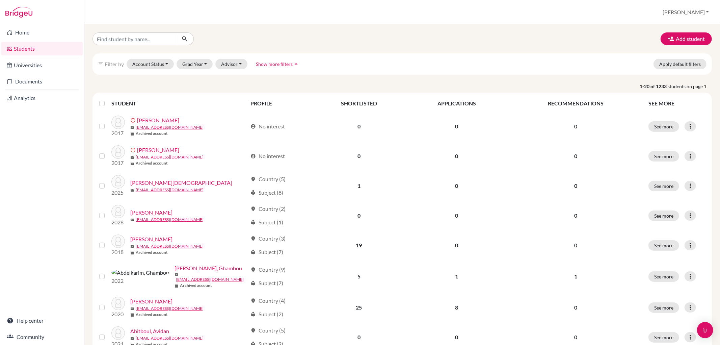 This screenshot has width=720, height=345. Describe the element at coordinates (42, 32) in the screenshot. I see `a: Home` at that location.